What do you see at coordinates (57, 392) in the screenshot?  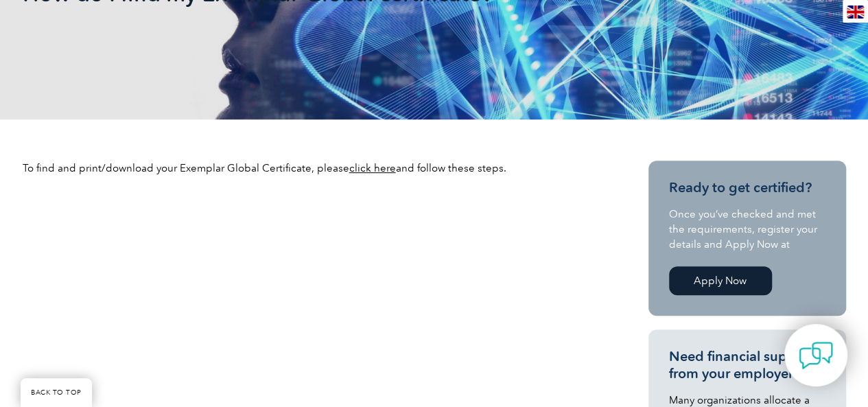 I see `a: BACK TO TOP` at bounding box center [57, 392].